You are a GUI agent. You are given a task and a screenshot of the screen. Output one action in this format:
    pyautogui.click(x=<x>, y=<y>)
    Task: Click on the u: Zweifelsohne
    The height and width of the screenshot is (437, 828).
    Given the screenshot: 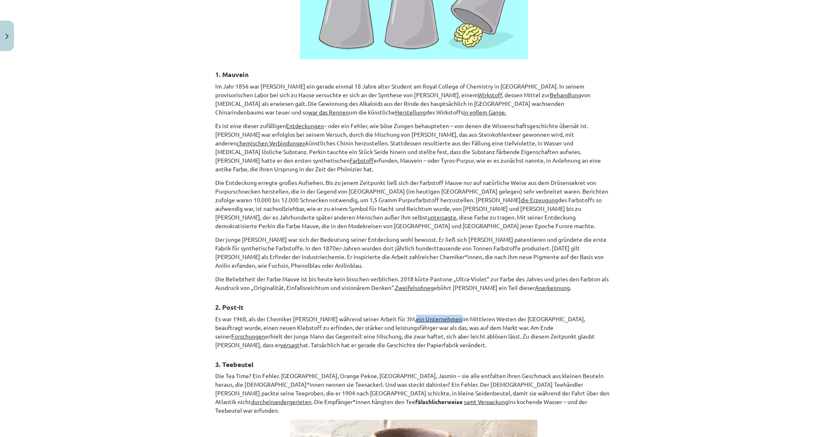 What is the action you would take?
    pyautogui.click(x=413, y=287)
    